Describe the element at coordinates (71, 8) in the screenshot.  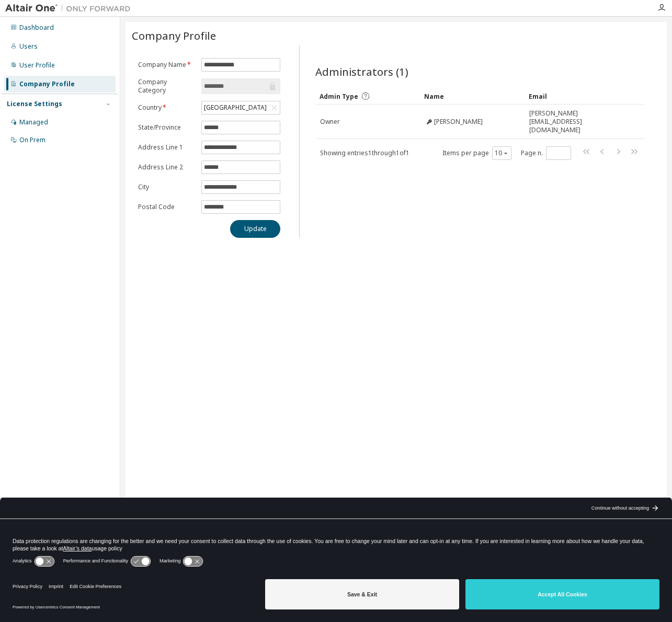
I see `img: Altair One` at that location.